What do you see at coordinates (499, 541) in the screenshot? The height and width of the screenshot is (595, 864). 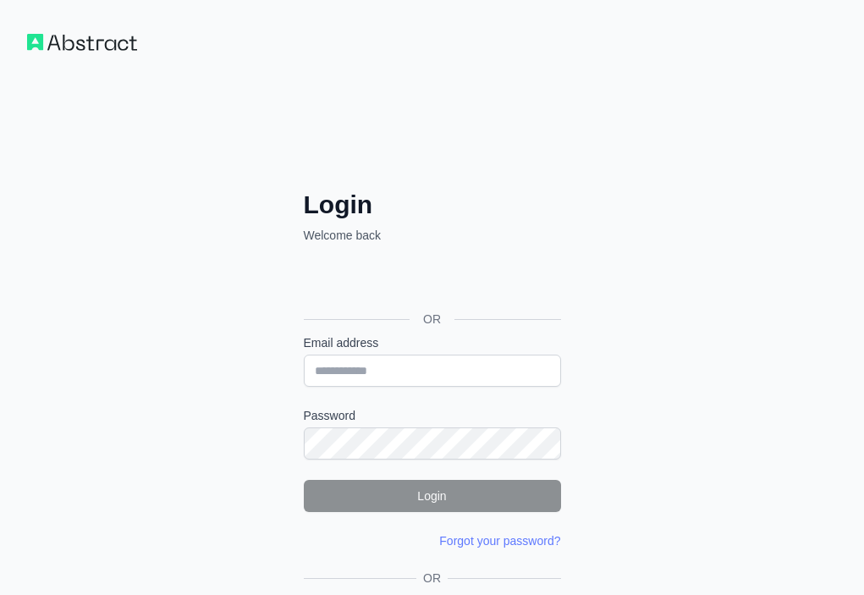 I see `a: Forgot your password?` at bounding box center [499, 541].